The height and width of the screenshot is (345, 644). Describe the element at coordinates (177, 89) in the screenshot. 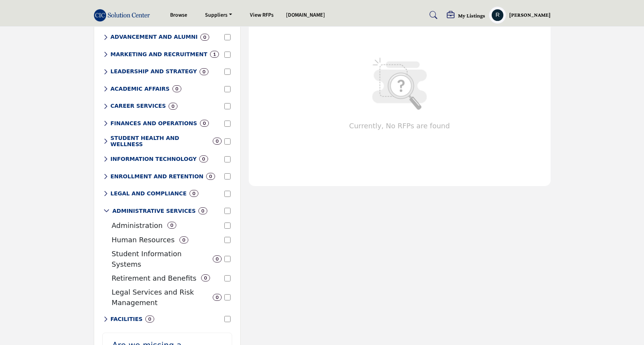

I see `div: 0 Results For ACADEMIC AFFAIRS` at that location.